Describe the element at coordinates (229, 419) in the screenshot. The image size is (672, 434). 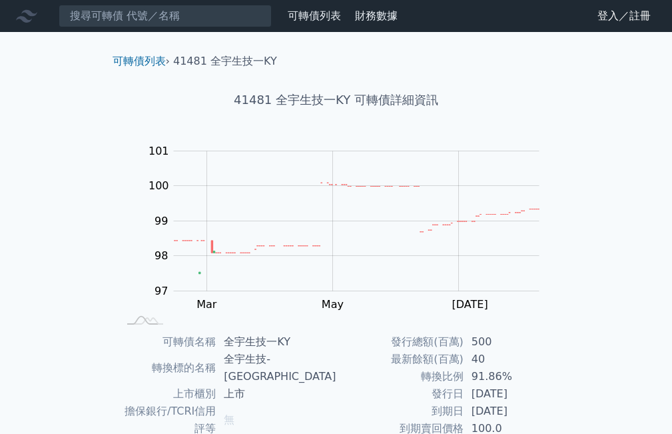
I see `span: 無` at that location.